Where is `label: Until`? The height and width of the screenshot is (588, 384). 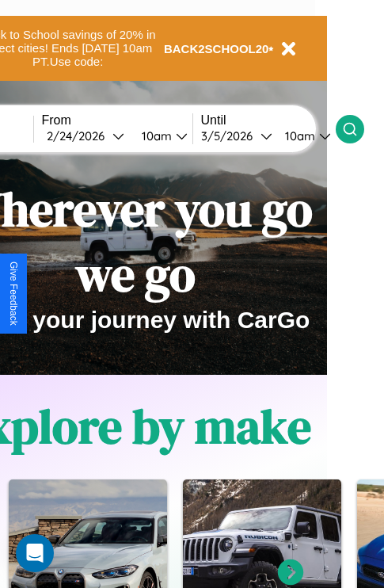 label: Until is located at coordinates (268, 121).